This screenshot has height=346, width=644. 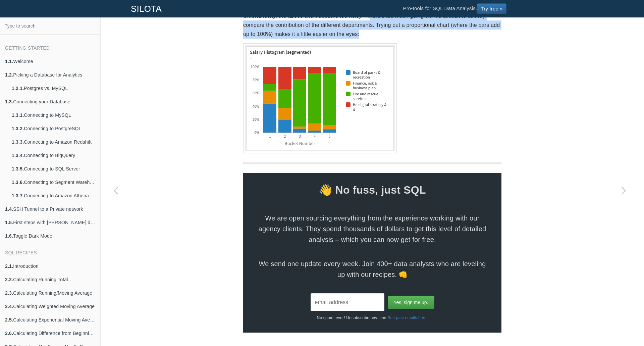 I want to click on b: 2.1., so click(x=9, y=266).